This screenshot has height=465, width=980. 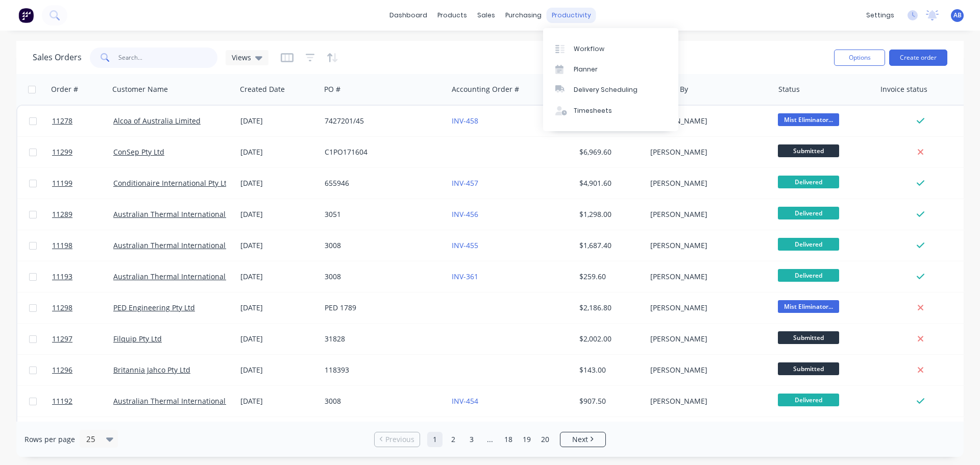 I want to click on div: $907.50, so click(x=609, y=401).